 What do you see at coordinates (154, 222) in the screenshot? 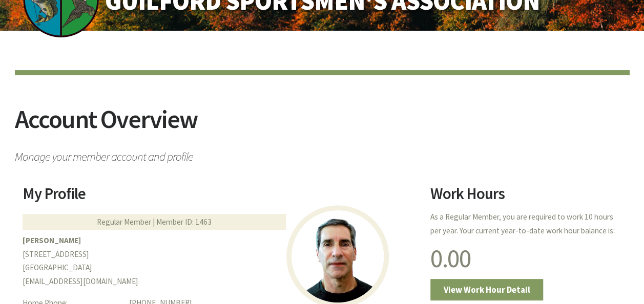
I see `div: Regular Member | Member ID: 1463` at bounding box center [154, 222].